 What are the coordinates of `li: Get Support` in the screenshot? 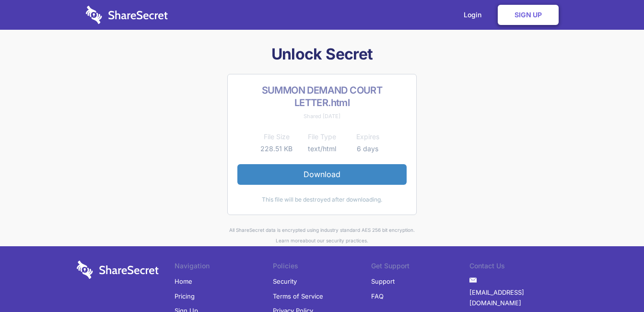 It's located at (420, 268).